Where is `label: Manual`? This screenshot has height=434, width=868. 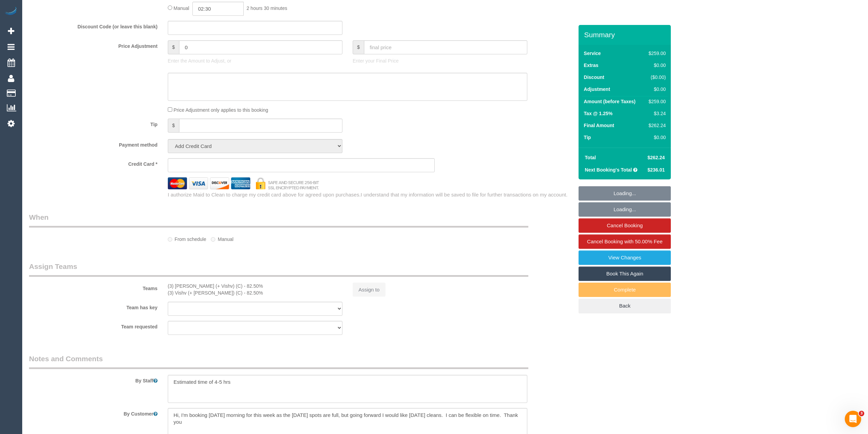 label: Manual is located at coordinates (222, 238).